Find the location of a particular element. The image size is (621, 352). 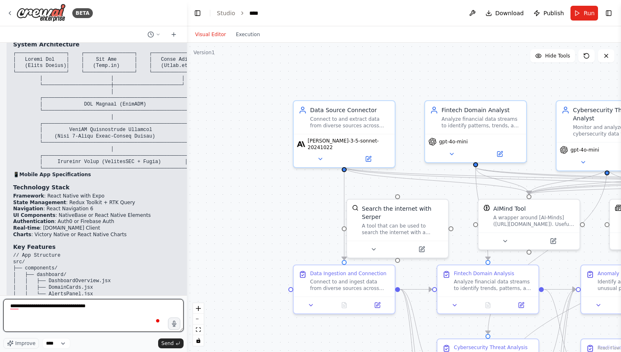

g: Edge from 83cb0330-6f43-492a-86c0-08bbd714cc56 to 629f8d15-8791-42e2-b8ed-cefa853e66ba is located at coordinates (436, 181).